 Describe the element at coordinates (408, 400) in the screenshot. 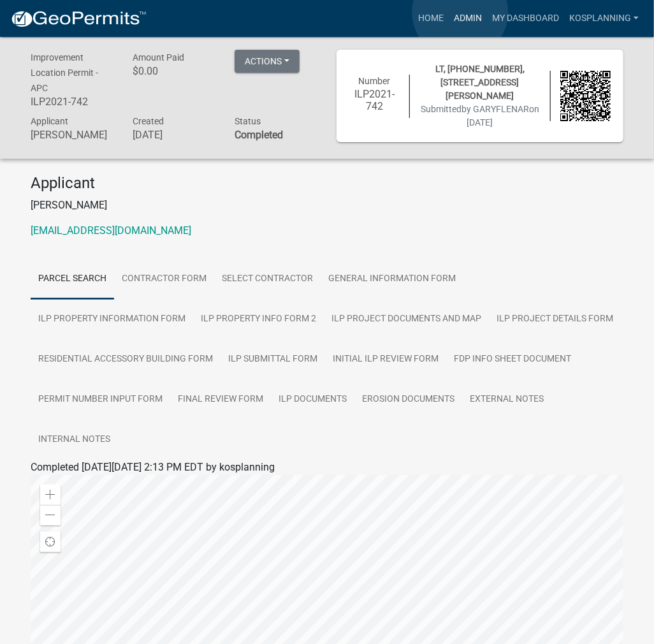

I see `a: Erosion Documents` at that location.